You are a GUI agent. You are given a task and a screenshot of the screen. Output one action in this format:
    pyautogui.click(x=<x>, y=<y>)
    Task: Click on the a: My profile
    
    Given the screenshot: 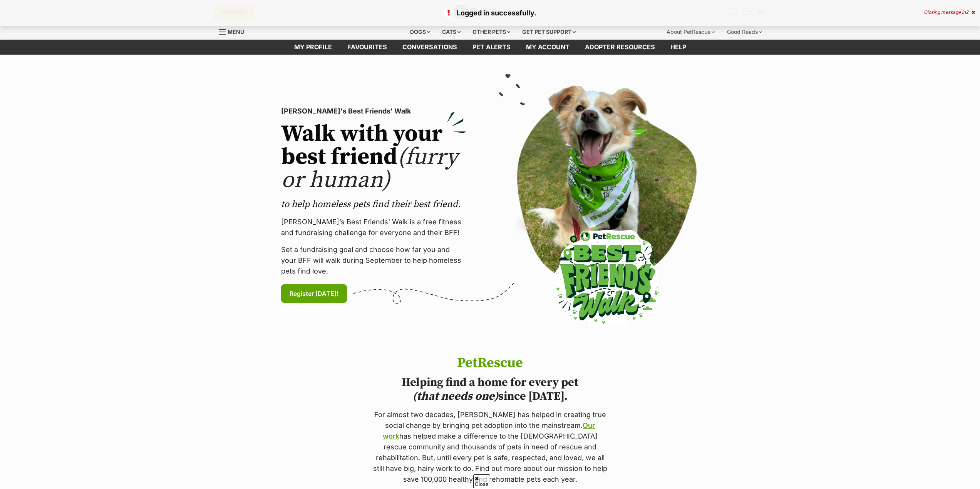 What is the action you would take?
    pyautogui.click(x=313, y=47)
    